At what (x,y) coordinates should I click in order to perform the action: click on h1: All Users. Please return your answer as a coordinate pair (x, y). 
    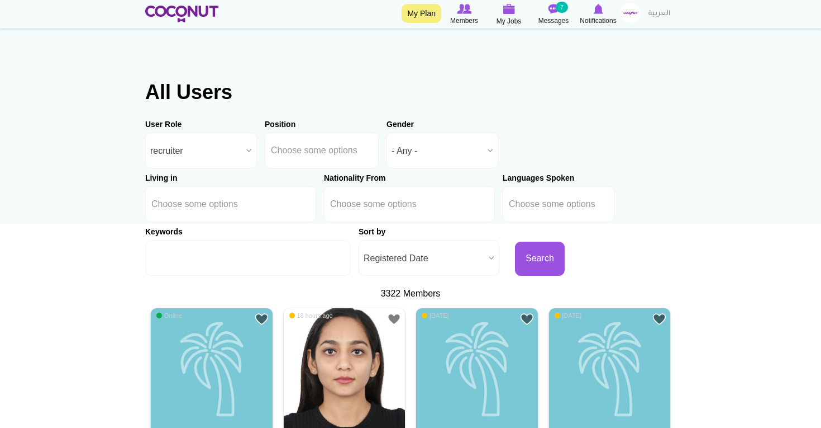
    Looking at the image, I should click on (411, 92).